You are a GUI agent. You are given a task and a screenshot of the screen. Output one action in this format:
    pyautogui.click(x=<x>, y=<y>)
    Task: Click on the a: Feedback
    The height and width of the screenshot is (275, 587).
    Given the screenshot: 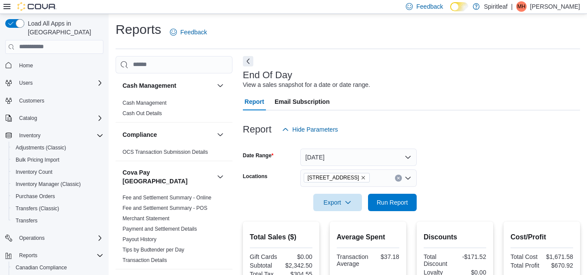 What is the action you would take?
    pyautogui.click(x=188, y=32)
    